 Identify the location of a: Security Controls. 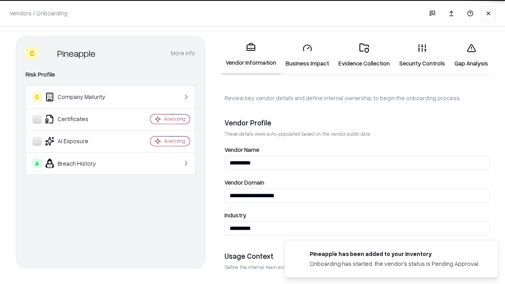
(422, 55).